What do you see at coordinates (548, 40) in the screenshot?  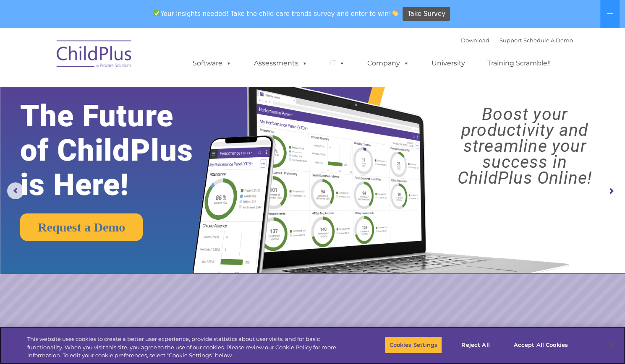 I see `a: Schedule A Demo` at bounding box center [548, 40].